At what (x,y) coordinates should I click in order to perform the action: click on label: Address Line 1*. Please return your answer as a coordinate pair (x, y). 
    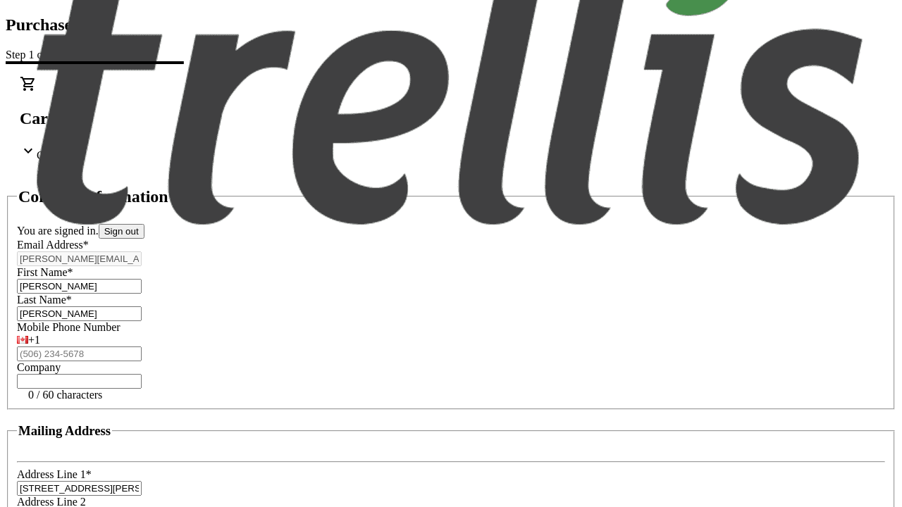
    Looking at the image, I should click on (54, 474).